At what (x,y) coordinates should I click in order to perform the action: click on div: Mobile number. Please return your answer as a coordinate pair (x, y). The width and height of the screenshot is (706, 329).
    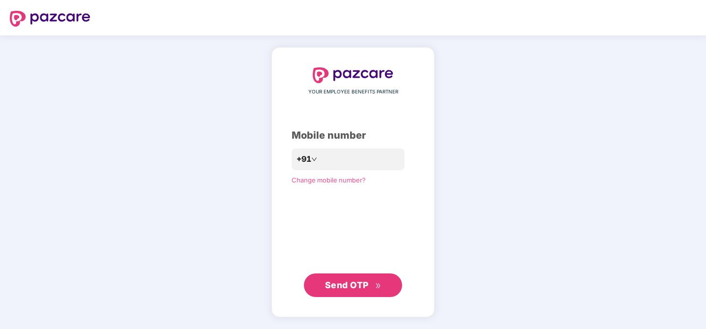
    Looking at the image, I should click on (353, 135).